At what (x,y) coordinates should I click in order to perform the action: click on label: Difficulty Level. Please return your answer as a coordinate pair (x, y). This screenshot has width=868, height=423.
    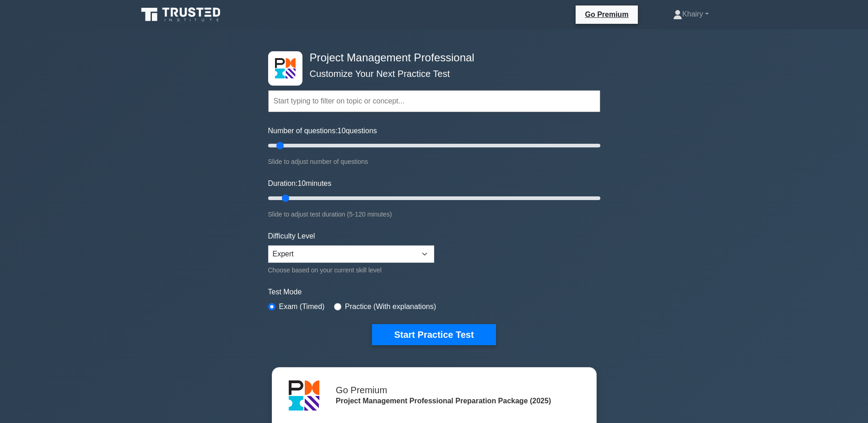
    Looking at the image, I should click on (292, 236).